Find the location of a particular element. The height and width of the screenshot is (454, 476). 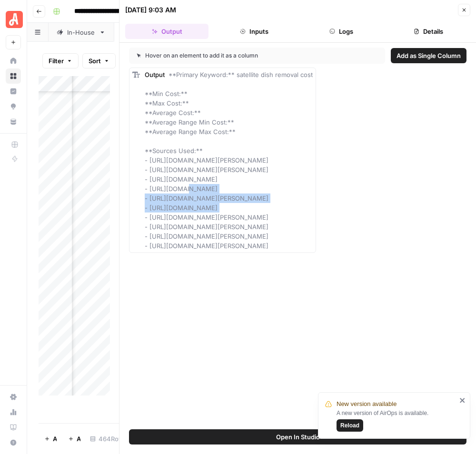

a: Stretch is located at coordinates (143, 33).